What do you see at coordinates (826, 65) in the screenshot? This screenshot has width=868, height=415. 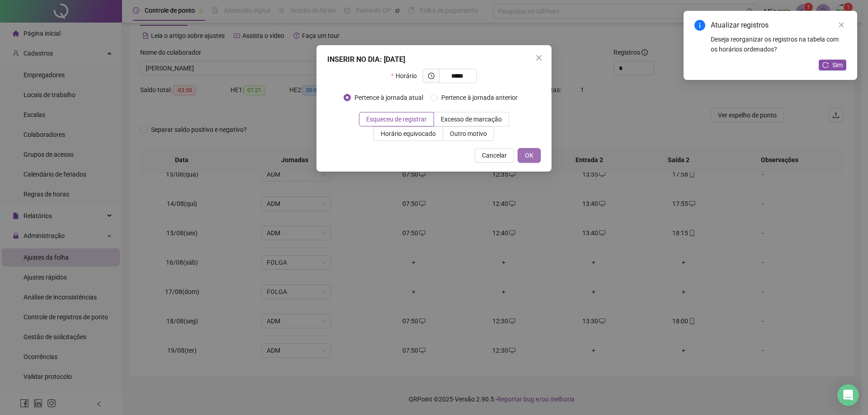 I see `span: reload` at bounding box center [826, 65].